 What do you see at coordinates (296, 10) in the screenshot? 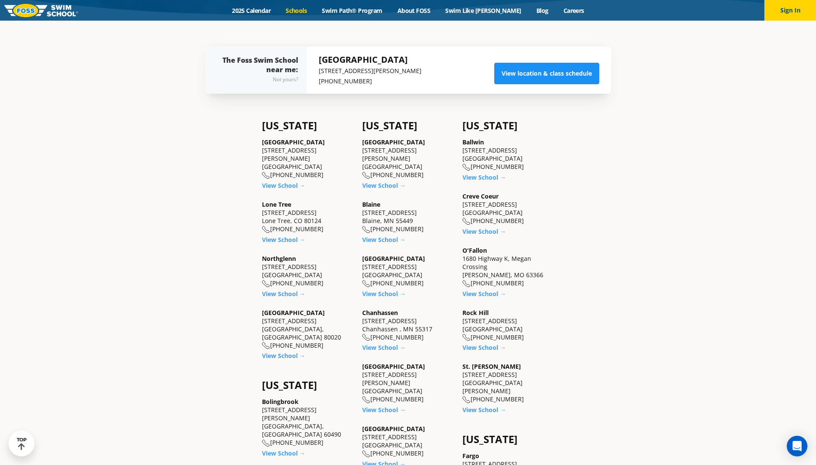
I see `a: Schools` at bounding box center [296, 10].